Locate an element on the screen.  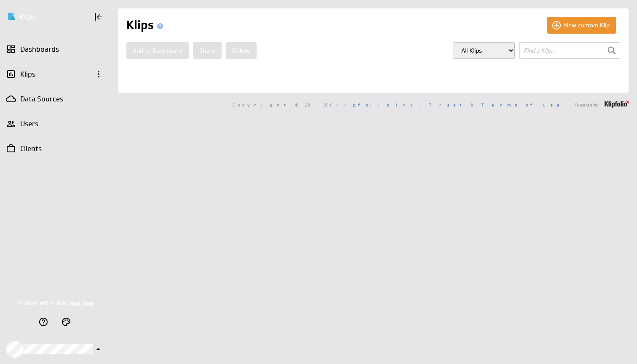
div: Go to Dashboards is located at coordinates (37, 17).